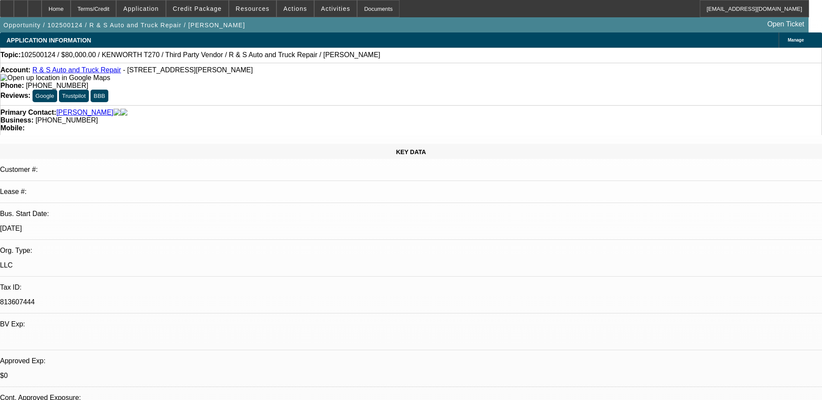 The width and height of the screenshot is (822, 400). Describe the element at coordinates (55, 78) in the screenshot. I see `img: Open up location in Google Maps` at that location.